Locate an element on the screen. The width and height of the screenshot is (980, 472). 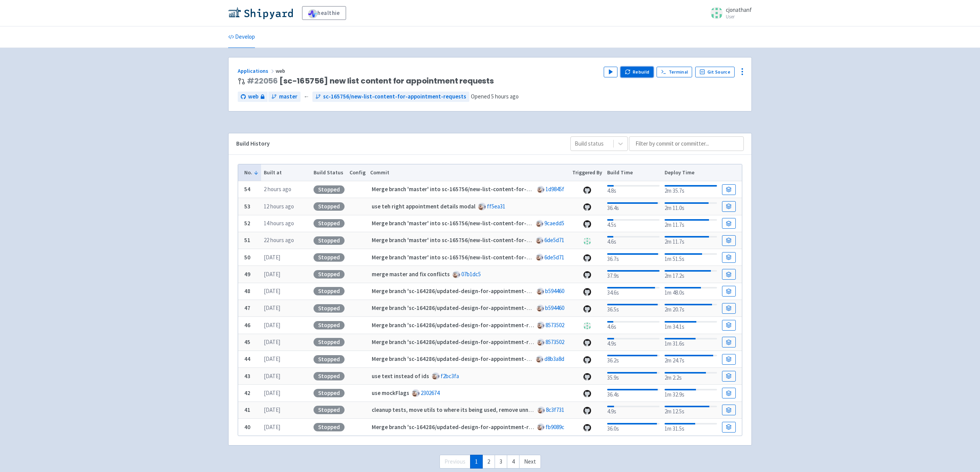
div: 1m 34.1s is located at coordinates (691, 326).